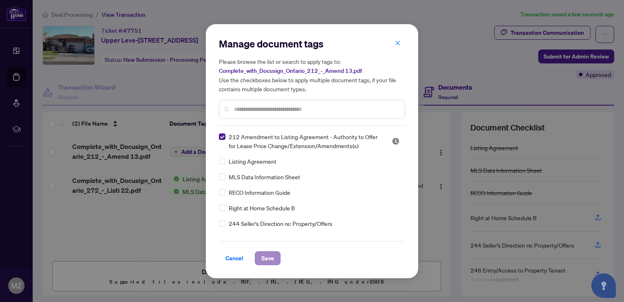 Image resolution: width=624 pixels, height=302 pixels. I want to click on span: close, so click(398, 43).